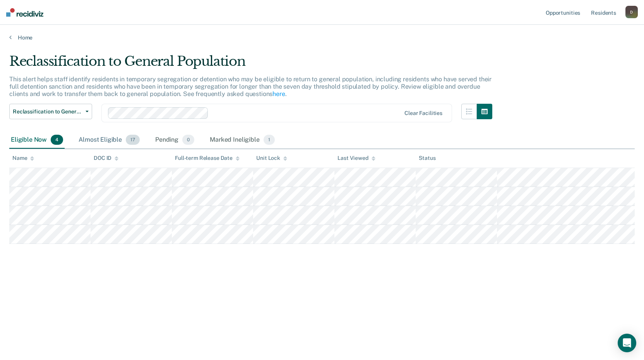 The width and height of the screenshot is (644, 360). Describe the element at coordinates (632, 12) in the screenshot. I see `div: D` at that location.